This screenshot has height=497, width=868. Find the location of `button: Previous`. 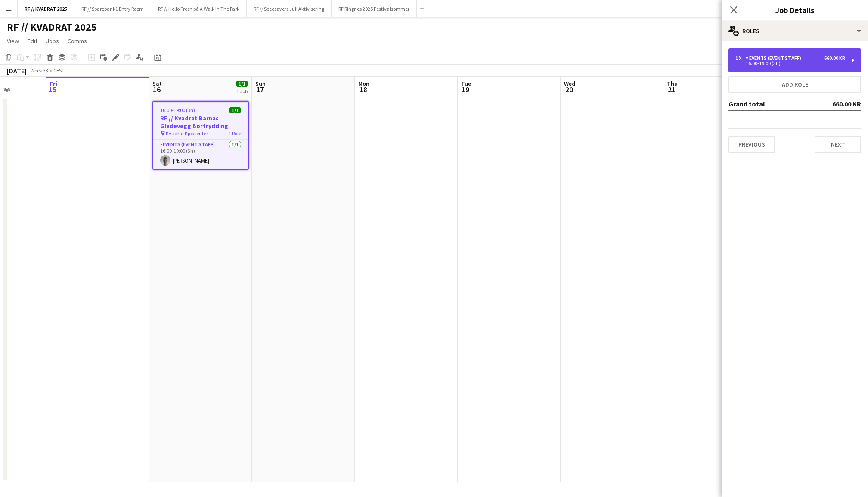

button: Previous is located at coordinates (751, 144).